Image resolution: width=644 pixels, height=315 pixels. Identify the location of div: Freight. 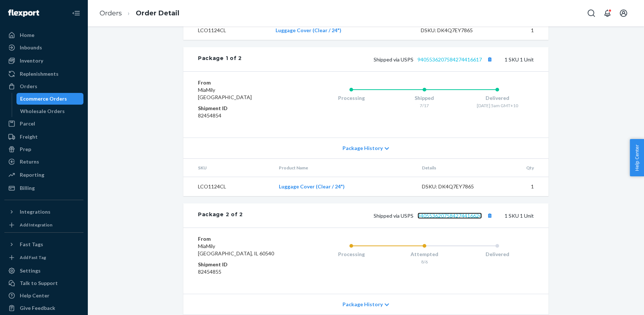
(29, 137).